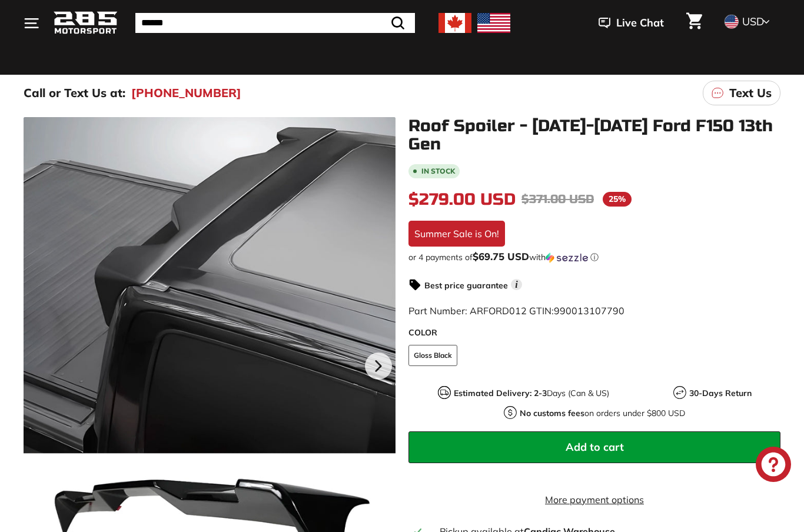  What do you see at coordinates (720, 393) in the screenshot?
I see `strong: 30-Days Return` at bounding box center [720, 393].